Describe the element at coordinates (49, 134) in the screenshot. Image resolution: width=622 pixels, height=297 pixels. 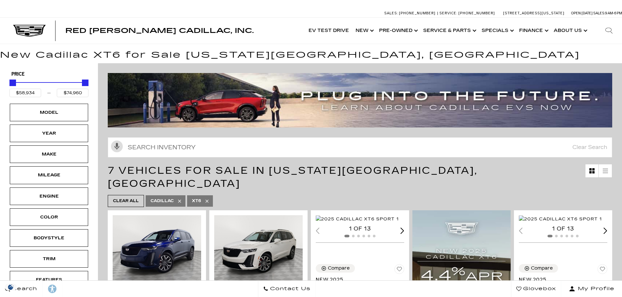
I see `div: YearYear` at that location.